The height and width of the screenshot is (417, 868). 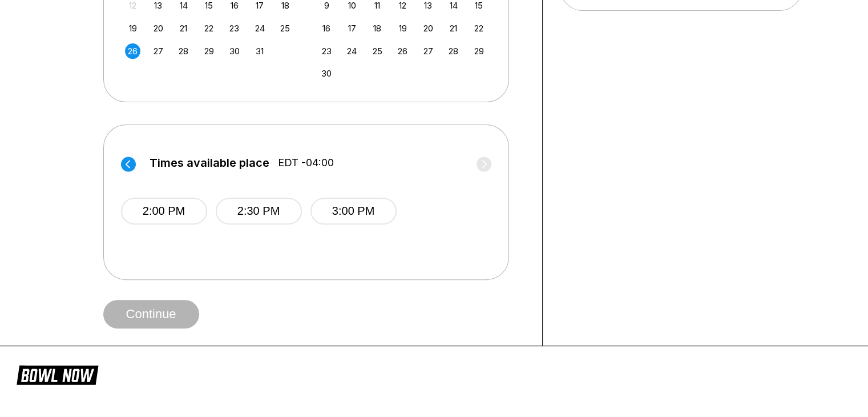 What do you see at coordinates (377, 28) in the screenshot?
I see `div: Choose Tuesday, November 18th, 2025` at bounding box center [377, 28].